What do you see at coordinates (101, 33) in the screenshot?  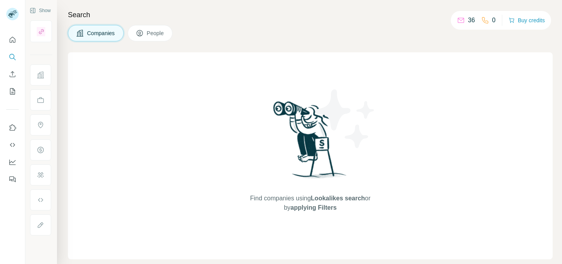 I see `span: Companies` at bounding box center [101, 33].